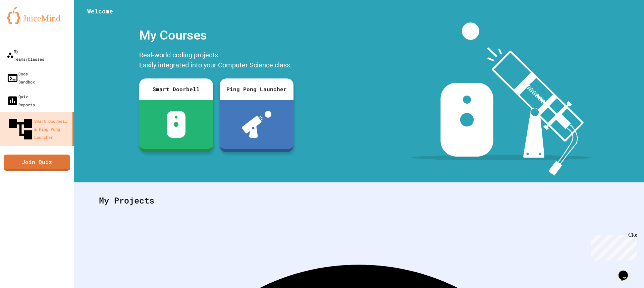 The image size is (644, 288). I want to click on div: Code Sandbox, so click(21, 78).